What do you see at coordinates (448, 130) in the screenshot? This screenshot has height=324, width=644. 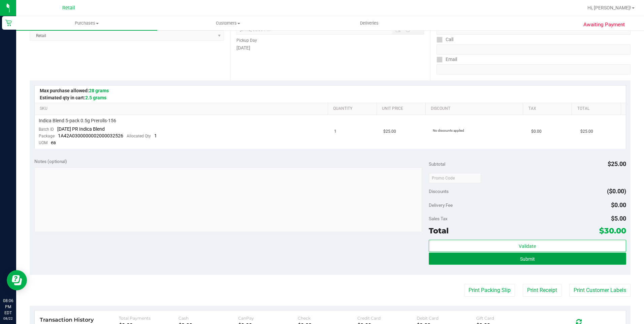 I see `span: No discounts applied` at bounding box center [448, 130].